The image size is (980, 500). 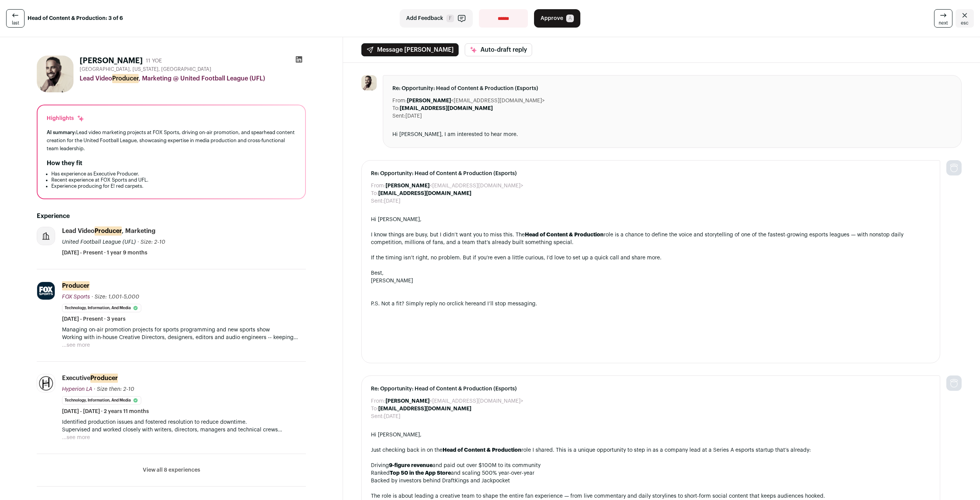 What do you see at coordinates (965, 18) in the screenshot?
I see `a: Close` at bounding box center [965, 18].